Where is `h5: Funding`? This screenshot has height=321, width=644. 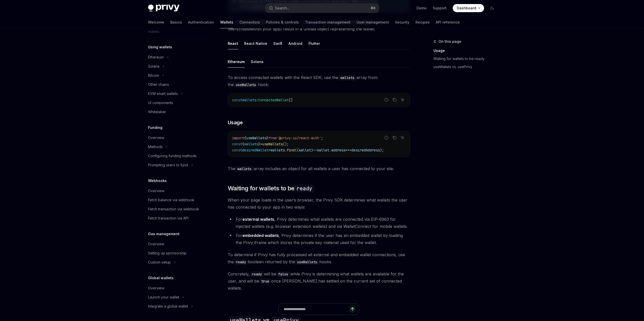
h5: Funding is located at coordinates (155, 128).